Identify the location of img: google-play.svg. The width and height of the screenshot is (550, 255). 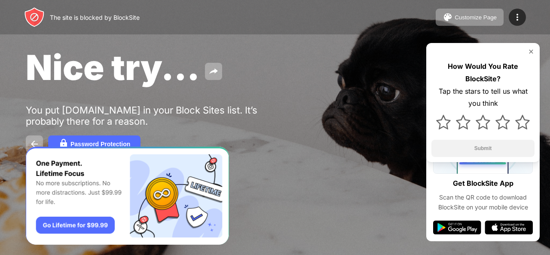
(457, 227).